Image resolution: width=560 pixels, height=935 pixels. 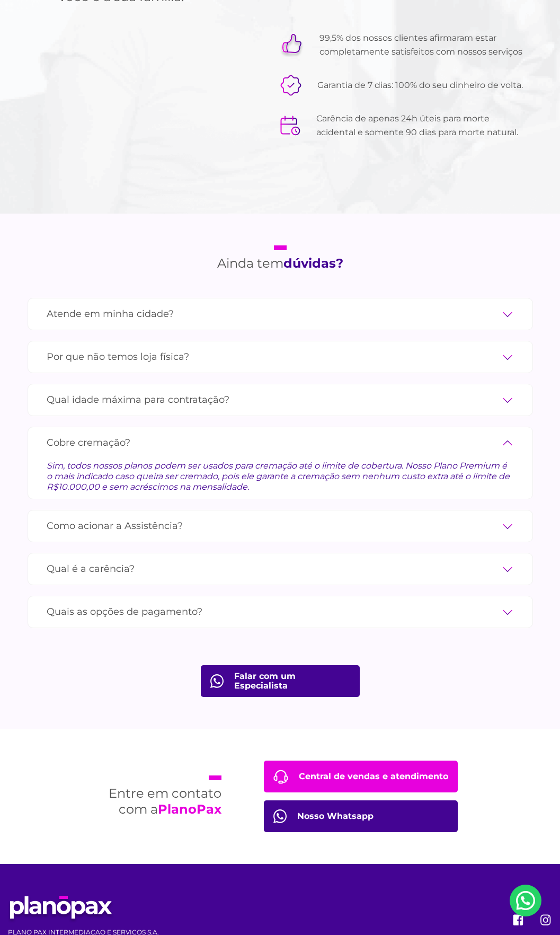 What do you see at coordinates (292, 45) in the screenshot?
I see `img: hand` at bounding box center [292, 45].